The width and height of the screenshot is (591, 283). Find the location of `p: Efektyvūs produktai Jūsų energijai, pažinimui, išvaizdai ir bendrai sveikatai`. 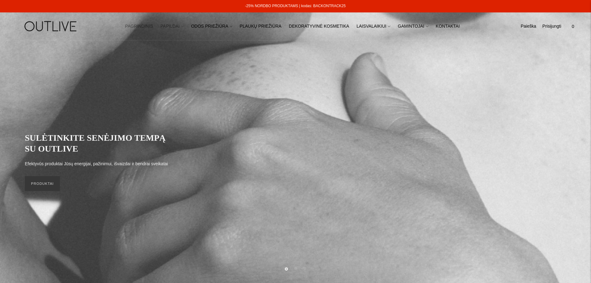

p: Efektyvūs produktai Jūsų energijai, pažinimui, išvaizdai ir bendrai sveikatai is located at coordinates (96, 164).